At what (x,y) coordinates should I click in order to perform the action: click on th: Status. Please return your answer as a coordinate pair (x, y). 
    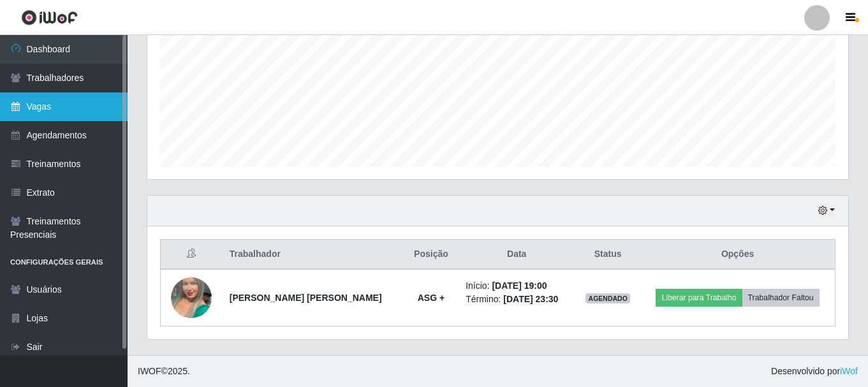
    Looking at the image, I should click on (608, 255).